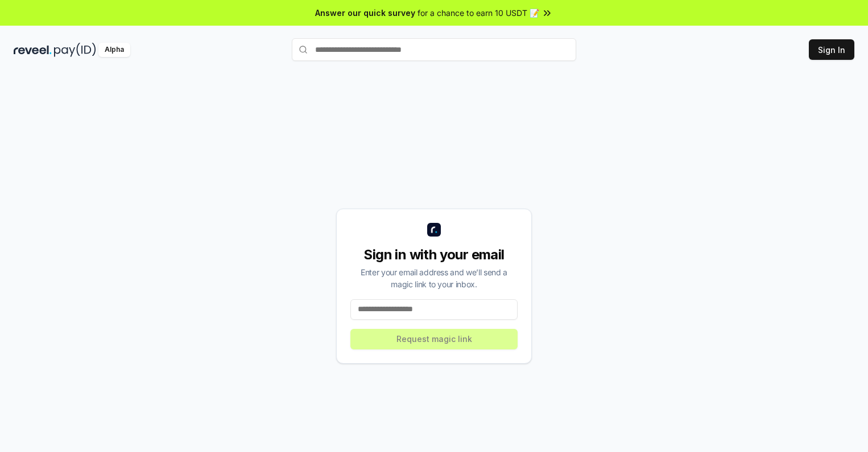  I want to click on img: logo_small, so click(434, 229).